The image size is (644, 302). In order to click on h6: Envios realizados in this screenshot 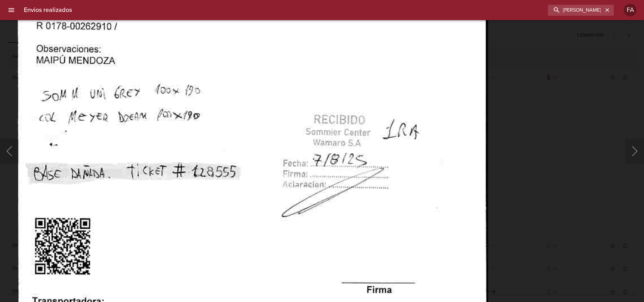, I will do `click(48, 10)`.